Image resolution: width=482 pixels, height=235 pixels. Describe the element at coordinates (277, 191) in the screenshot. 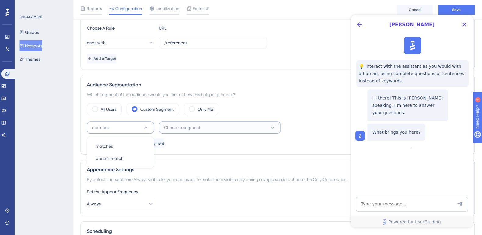

I see `div: Set the Appear Frequency` at that location.